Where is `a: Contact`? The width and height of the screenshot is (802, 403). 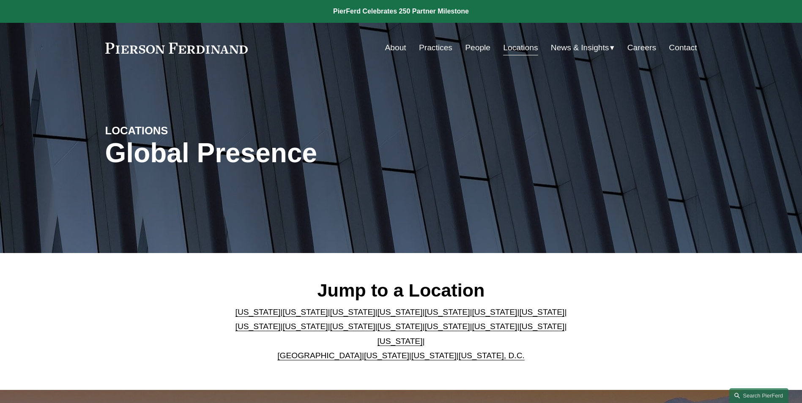
a: Contact is located at coordinates (683, 48).